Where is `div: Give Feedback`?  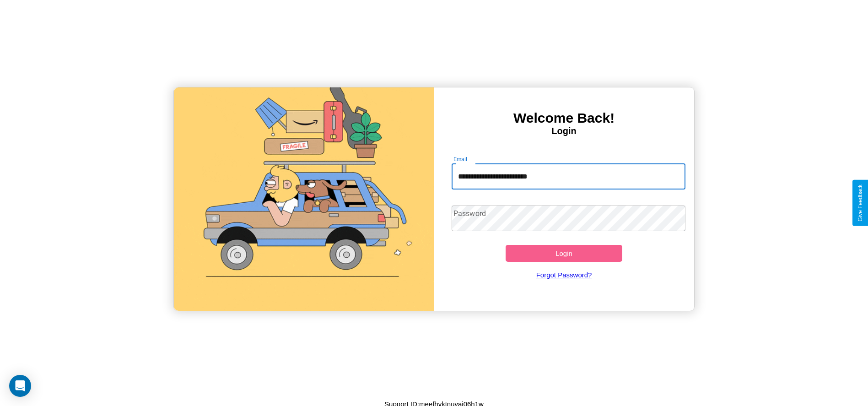 div: Give Feedback is located at coordinates (861, 203).